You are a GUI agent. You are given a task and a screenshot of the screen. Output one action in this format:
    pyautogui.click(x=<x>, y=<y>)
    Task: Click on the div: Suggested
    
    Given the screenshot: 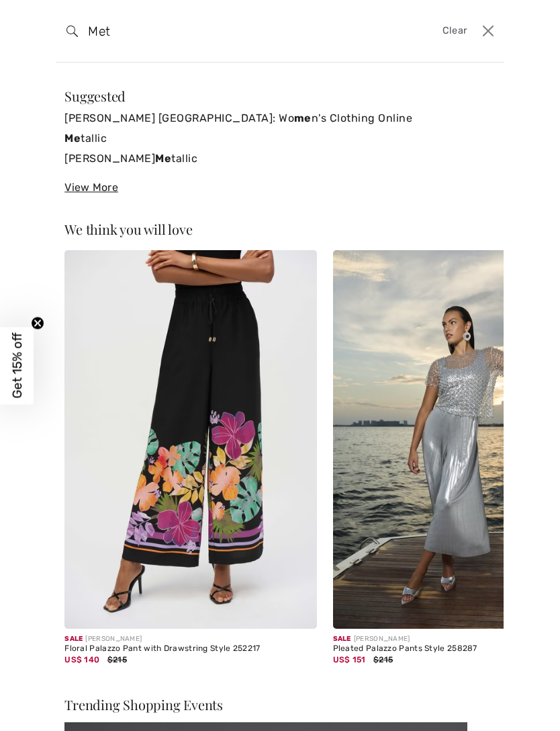 What is the action you would take?
    pyautogui.click(x=280, y=96)
    